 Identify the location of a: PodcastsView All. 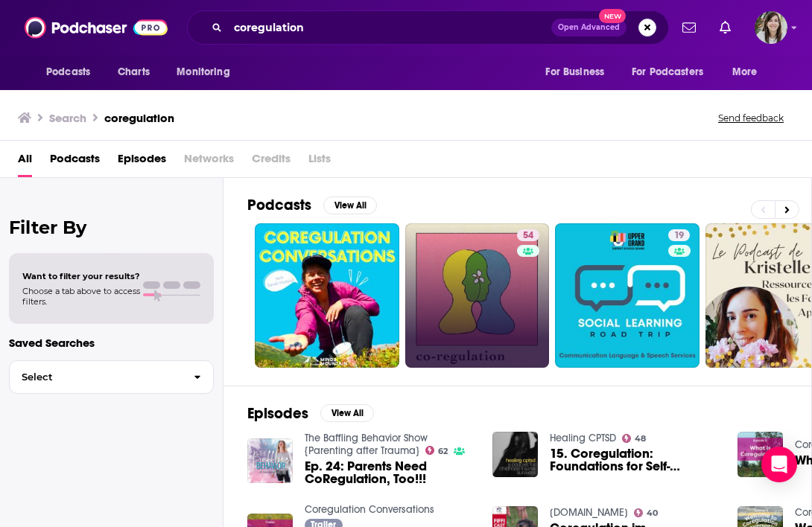
(312, 205).